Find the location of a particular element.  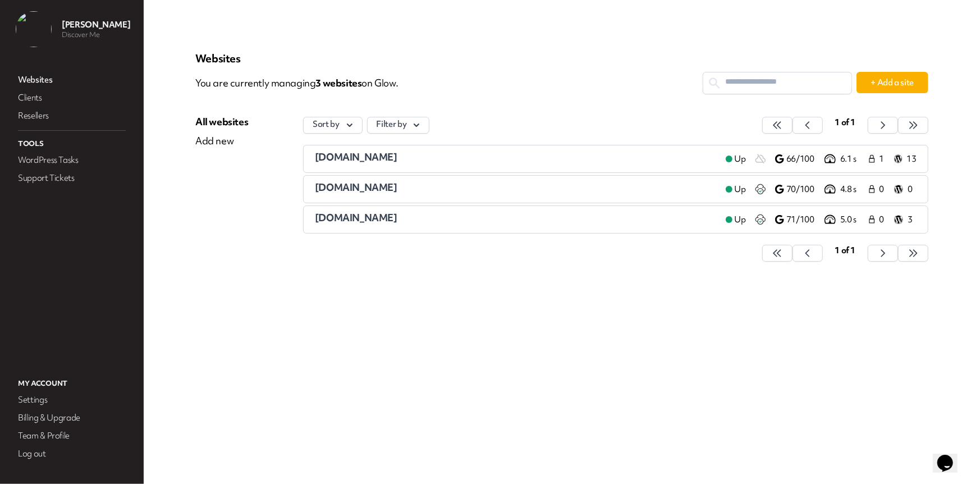

a: Resellers is located at coordinates (72, 115).